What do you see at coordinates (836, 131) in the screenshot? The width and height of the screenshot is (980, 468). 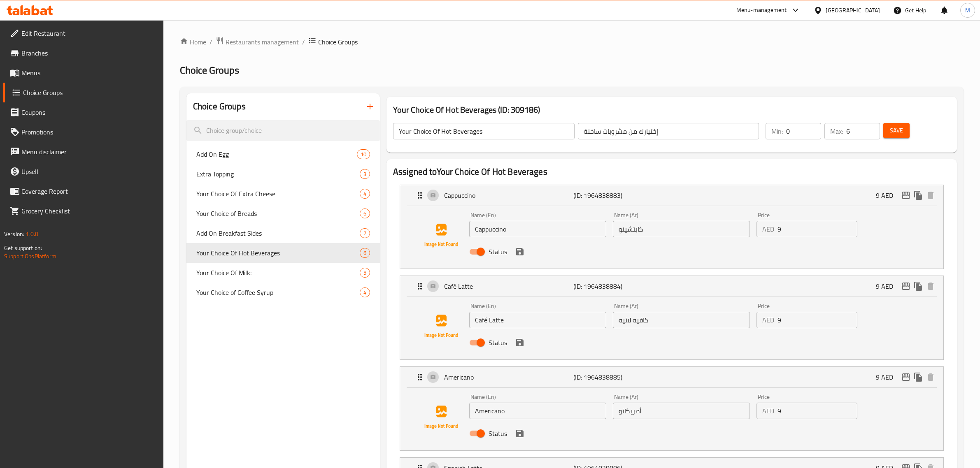 I see `p: Max:` at bounding box center [836, 131].